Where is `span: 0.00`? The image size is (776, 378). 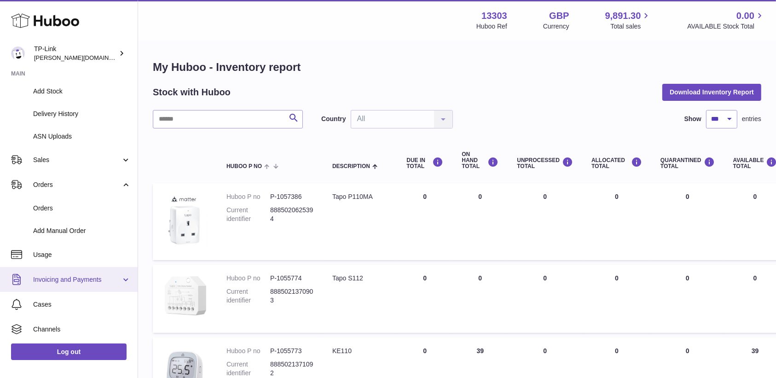
span: 0.00 is located at coordinates (745, 16).